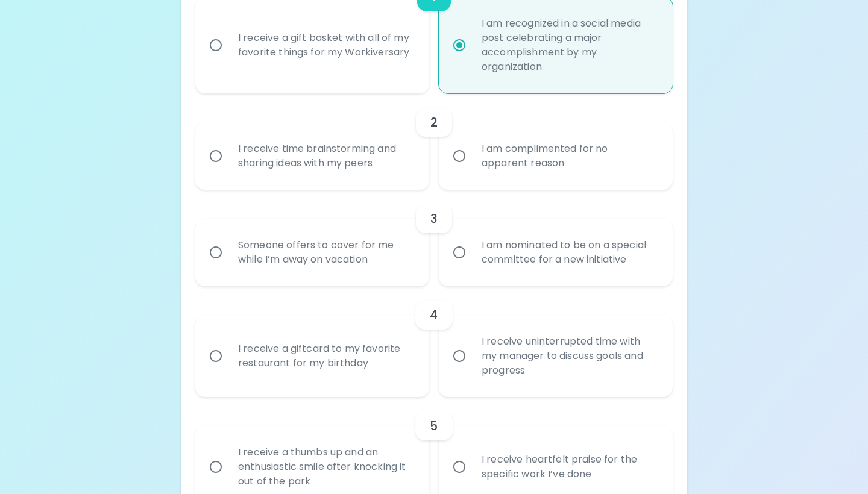 The height and width of the screenshot is (494, 868). What do you see at coordinates (325, 46) in the screenshot?
I see `div: I receive a gift basket with all of my favorite things for my Workiversary` at bounding box center [325, 46].